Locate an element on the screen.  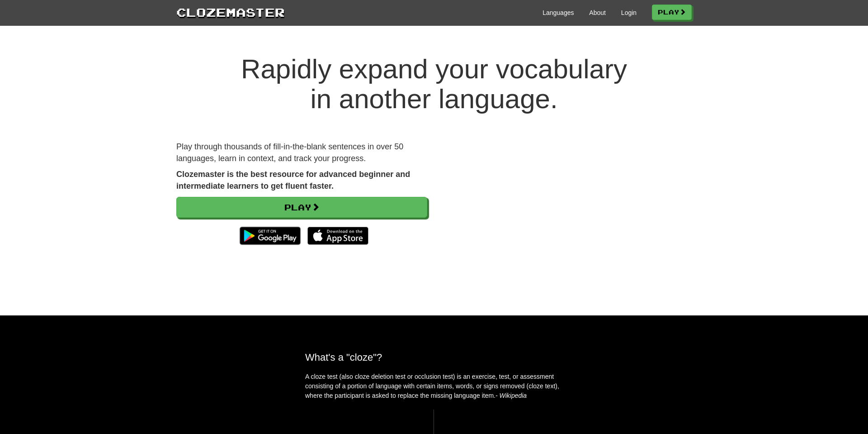
a: About is located at coordinates (597, 13).